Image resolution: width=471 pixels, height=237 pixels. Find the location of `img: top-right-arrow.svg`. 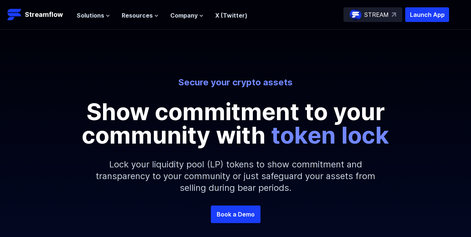

img: top-right-arrow.svg is located at coordinates (394, 15).